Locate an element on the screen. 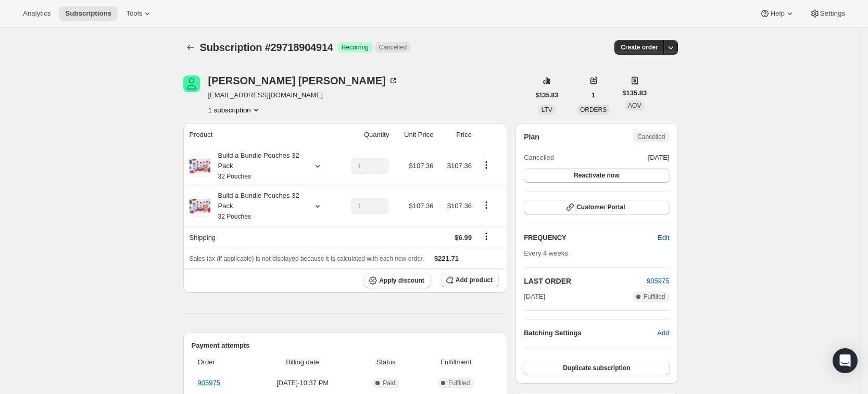 This screenshot has width=868, height=394. span: $221.71 is located at coordinates (446, 258).